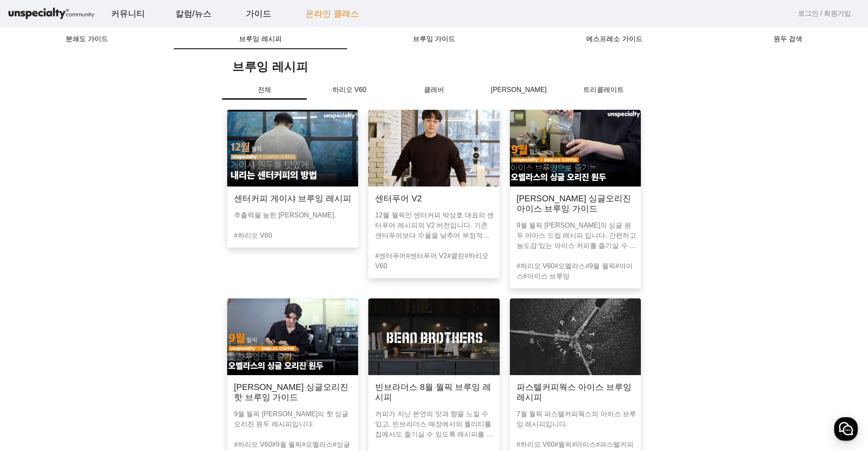 This screenshot has width=868, height=451. What do you see at coordinates (788, 39) in the screenshot?
I see `span: 원두 검색` at bounding box center [788, 39].